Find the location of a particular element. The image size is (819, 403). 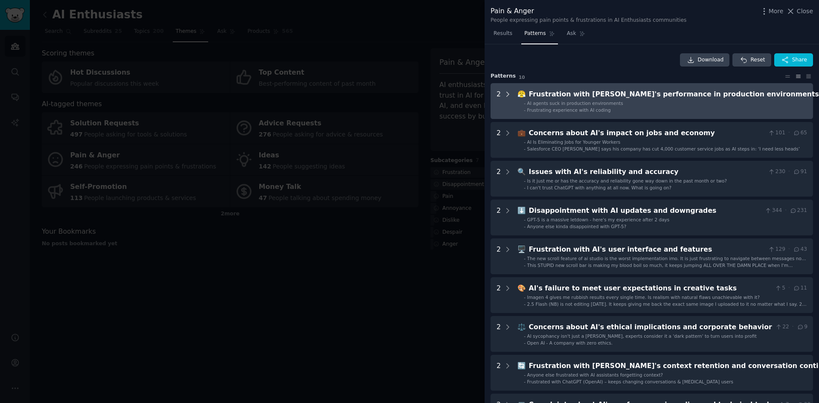

div: Concerns about AI's ethical implications and corporate behavior is located at coordinates (650, 327).